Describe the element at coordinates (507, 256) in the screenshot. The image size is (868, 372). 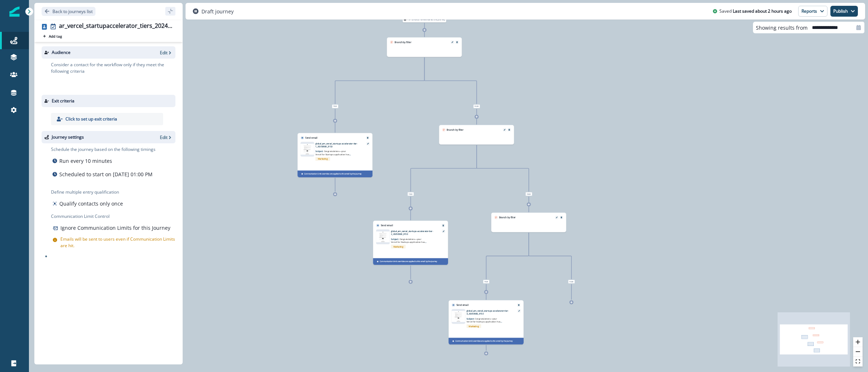
I see `g: Edge from 7d49c713-8c77-44cc-b558-676dfaac045a to node-edge-label5d498fad-9c74-40f2-9b9e-b993ba41...` at that location.